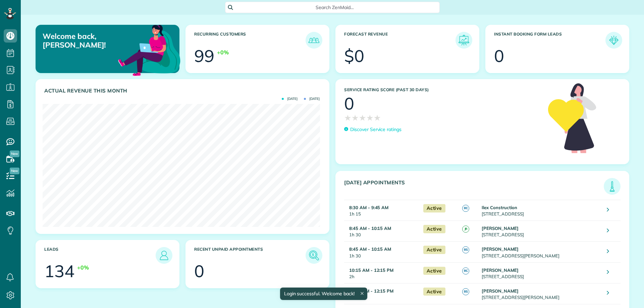 The height and width of the screenshot is (308, 644). What do you see at coordinates (613, 40) in the screenshot?
I see `img: icon_form_leads-04211a6a04a5b2264e4ee56bc0799ec3eb69b7e499cbb523a139df1d13a81ae0.png` at bounding box center [613, 40].